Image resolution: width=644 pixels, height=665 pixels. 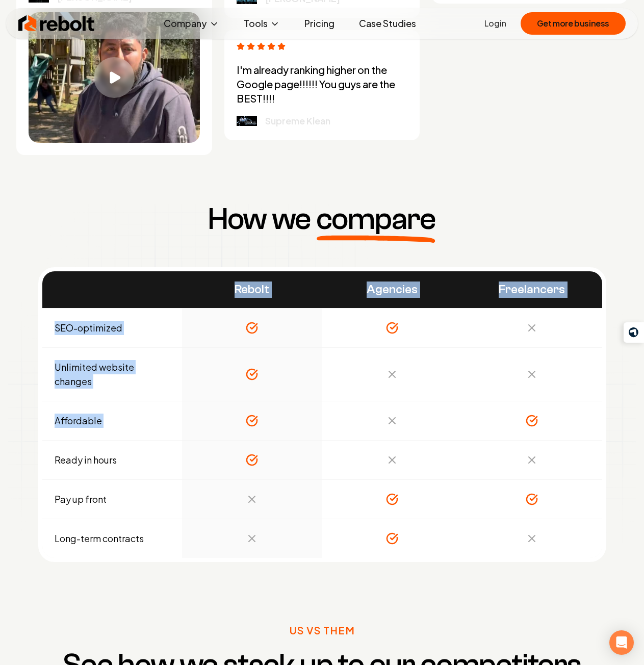 What do you see at coordinates (319, 23) in the screenshot?
I see `a: Pricing` at bounding box center [319, 23].